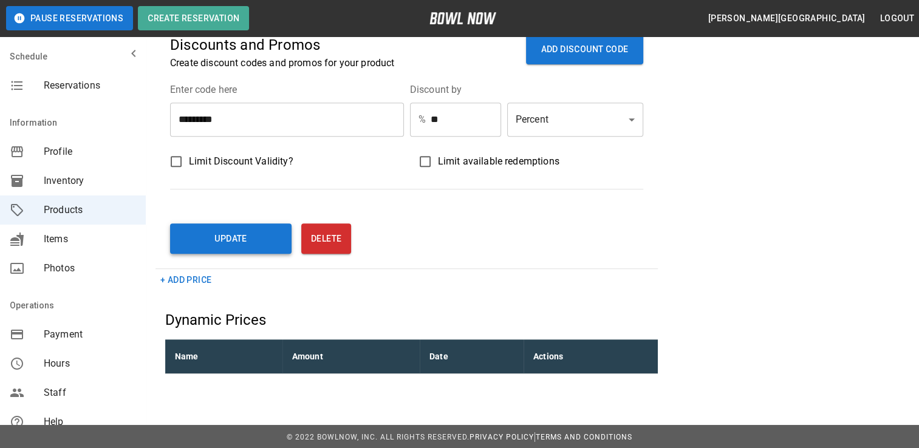 The image size is (919, 448). What do you see at coordinates (499, 162) in the screenshot?
I see `span: Limit available redemptions` at bounding box center [499, 162].